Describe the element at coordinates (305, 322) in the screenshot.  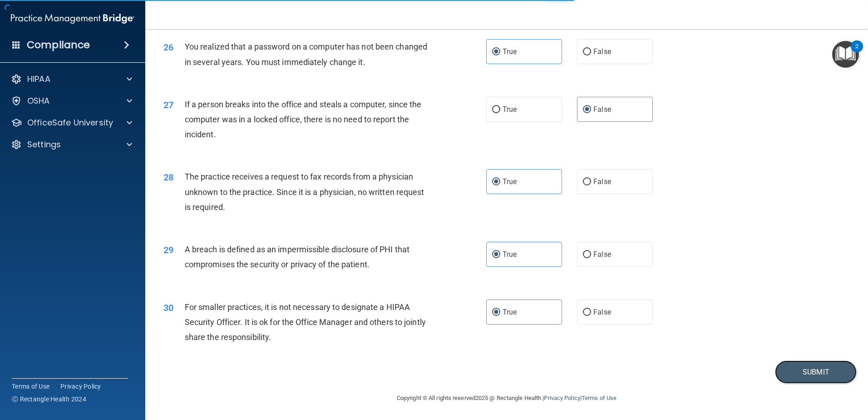
I see `span: For smaller practices, it is not necessary to designate a HIPAA Security Officer. It is ok for th...` at that location.